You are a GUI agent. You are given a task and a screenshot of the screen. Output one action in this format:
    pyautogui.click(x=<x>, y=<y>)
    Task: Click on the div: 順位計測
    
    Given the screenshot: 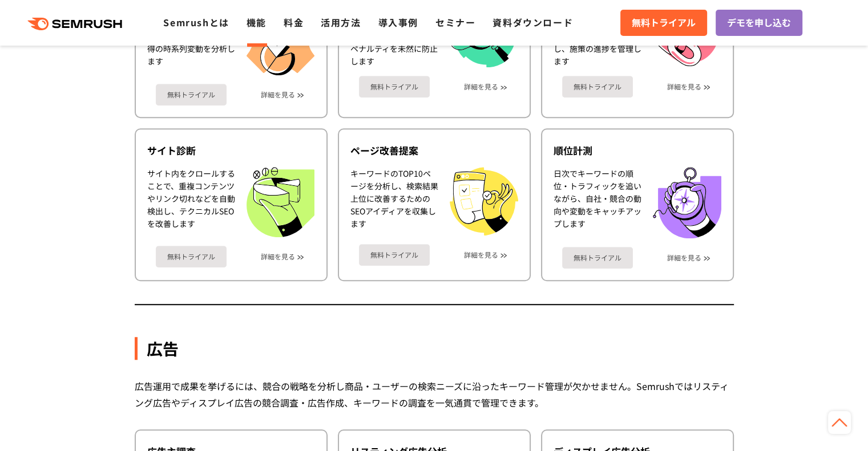 What is the action you would take?
    pyautogui.click(x=637, y=151)
    